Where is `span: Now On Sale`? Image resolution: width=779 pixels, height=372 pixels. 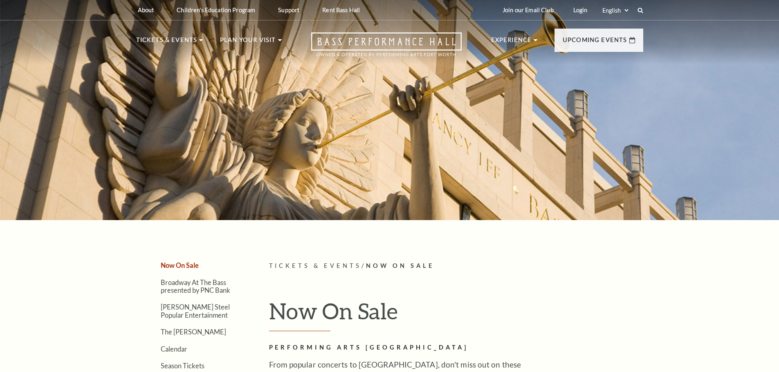
span: Now On Sale is located at coordinates (400, 266).